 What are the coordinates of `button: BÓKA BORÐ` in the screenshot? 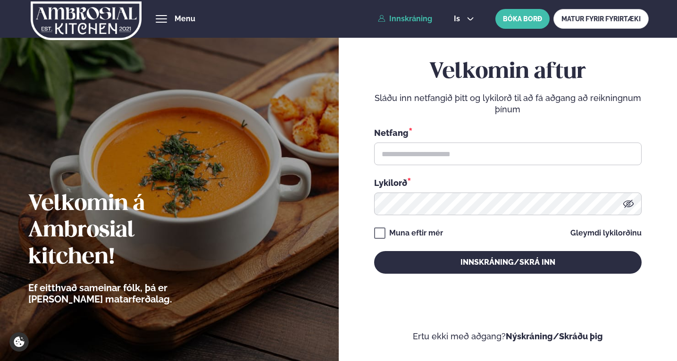 It's located at (522, 19).